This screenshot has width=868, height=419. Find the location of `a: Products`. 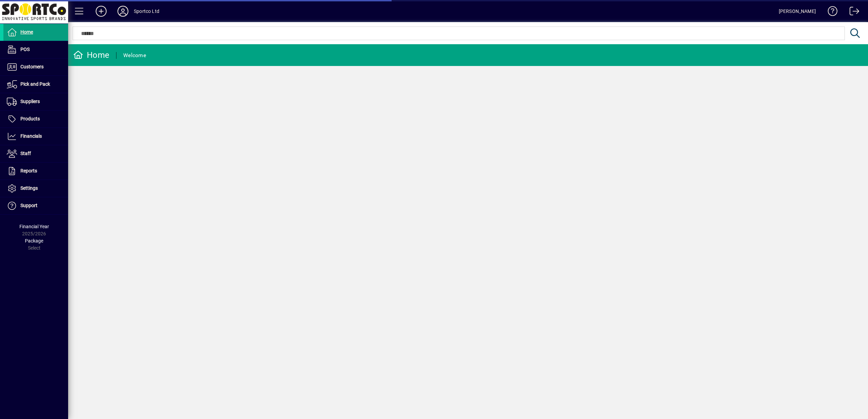

a: Products is located at coordinates (36, 119).